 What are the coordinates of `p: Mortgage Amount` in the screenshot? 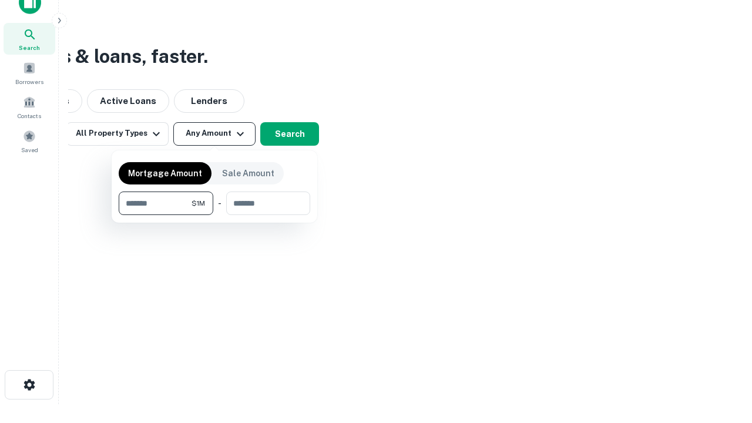 It's located at (165, 173).